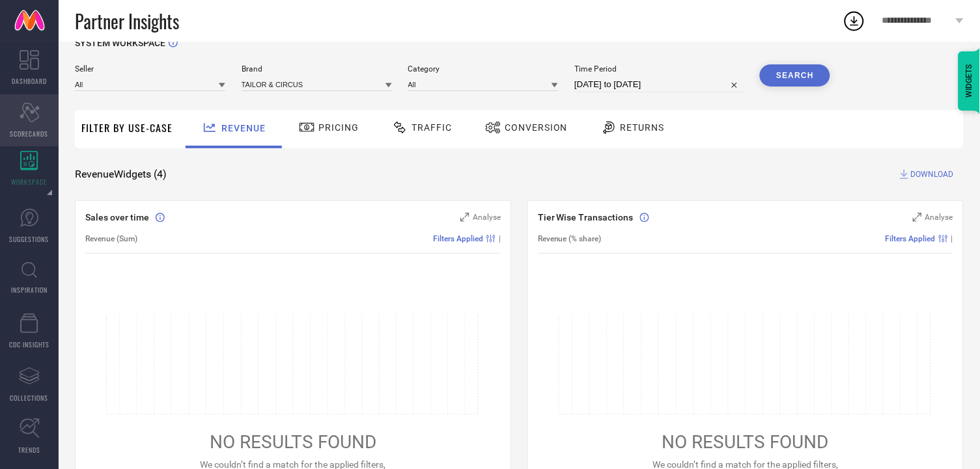  Describe the element at coordinates (570, 239) in the screenshot. I see `span: Revenue (% share)` at that location.